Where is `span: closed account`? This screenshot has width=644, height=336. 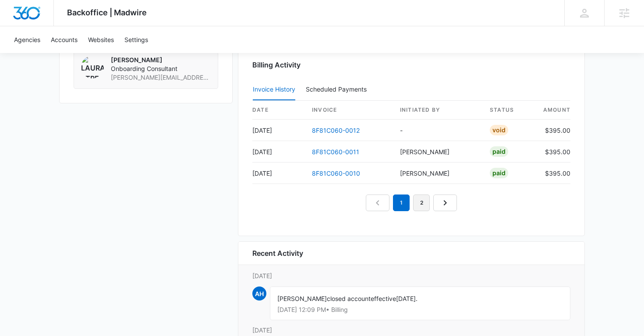
span: closed account is located at coordinates (349, 298).